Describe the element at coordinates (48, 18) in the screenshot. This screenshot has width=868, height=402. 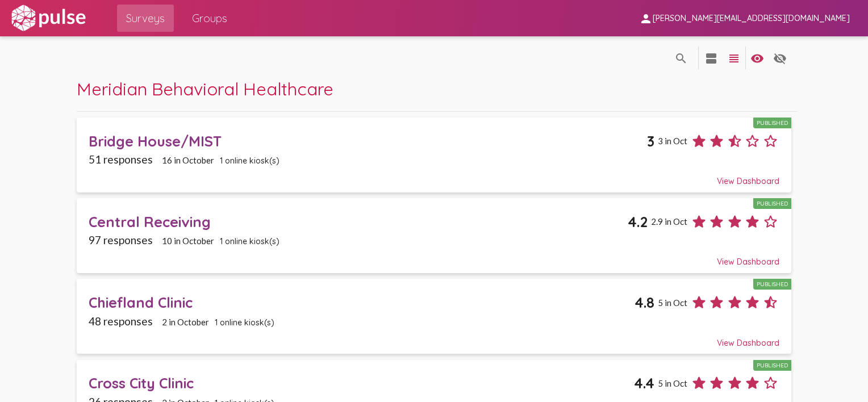
I see `img: white-logo.svg` at that location.